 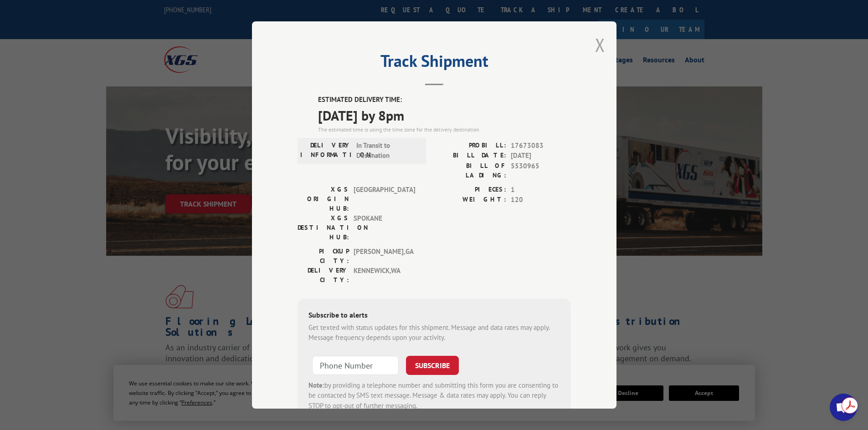 I want to click on div: Subscribe to alerts, so click(x=434, y=316).